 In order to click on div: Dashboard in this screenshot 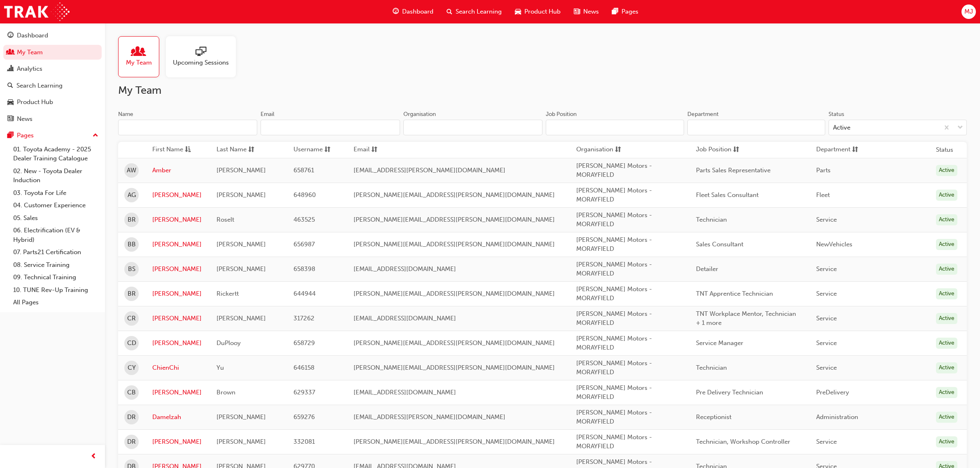, I will do `click(33, 36)`.